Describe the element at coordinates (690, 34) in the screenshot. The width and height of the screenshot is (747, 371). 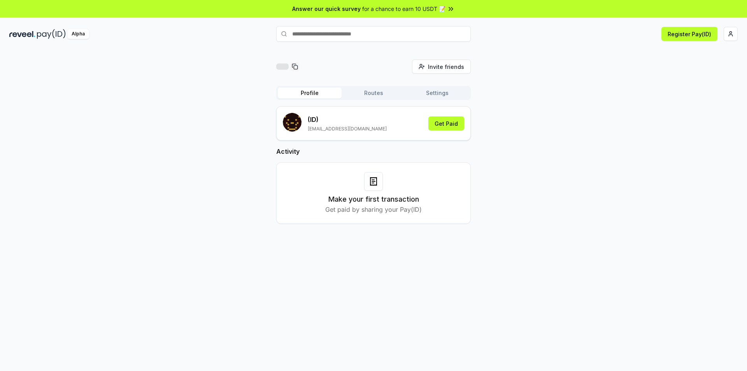
I see `button: Register Pay(ID)` at that location.